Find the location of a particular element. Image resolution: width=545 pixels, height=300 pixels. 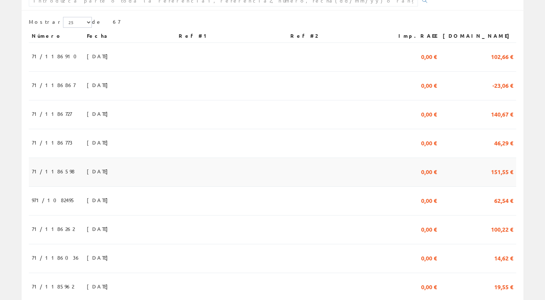

span: -23,06 € is located at coordinates (503, 85).